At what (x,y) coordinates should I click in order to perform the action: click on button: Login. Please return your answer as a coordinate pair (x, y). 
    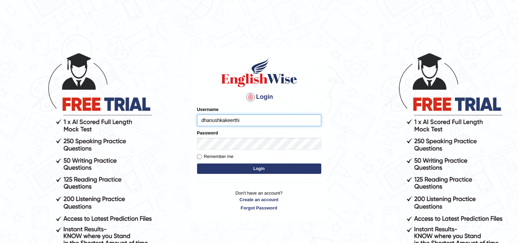
    Looking at the image, I should click on (259, 169).